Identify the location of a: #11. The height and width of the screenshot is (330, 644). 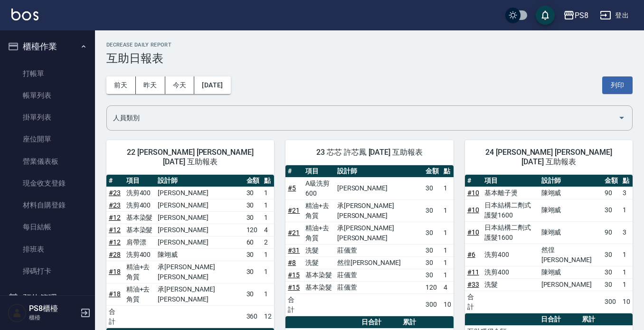
(473, 272).